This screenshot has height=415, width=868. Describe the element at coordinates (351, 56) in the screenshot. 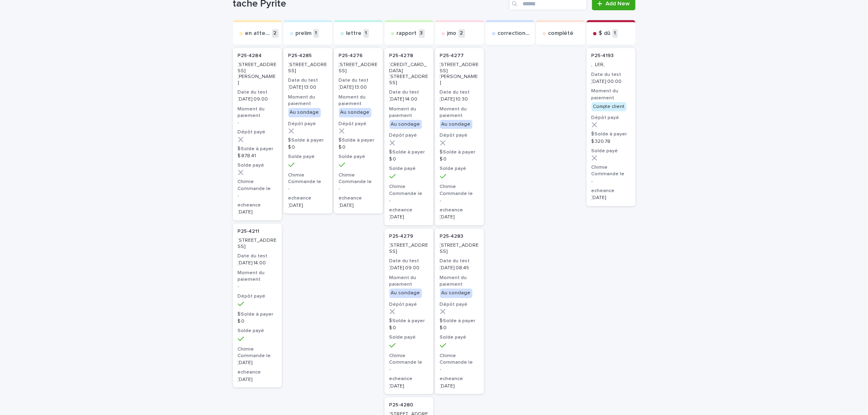

I see `p: P25-4276` at that location.